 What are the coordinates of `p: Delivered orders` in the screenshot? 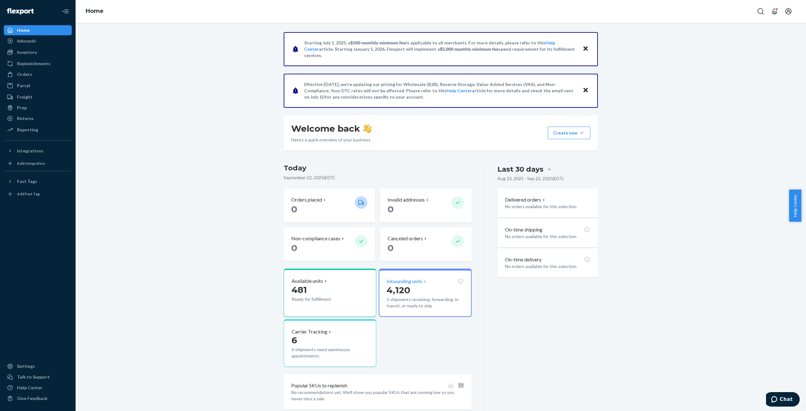 It's located at (525, 200).